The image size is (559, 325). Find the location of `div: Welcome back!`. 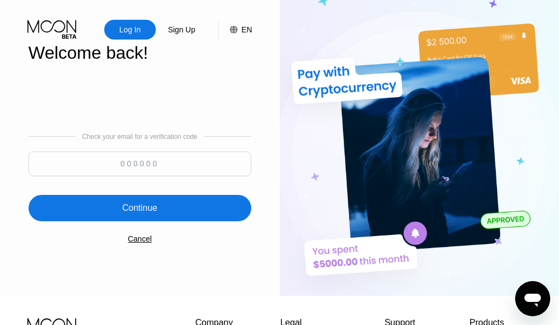

div: Welcome back! is located at coordinates (140, 53).